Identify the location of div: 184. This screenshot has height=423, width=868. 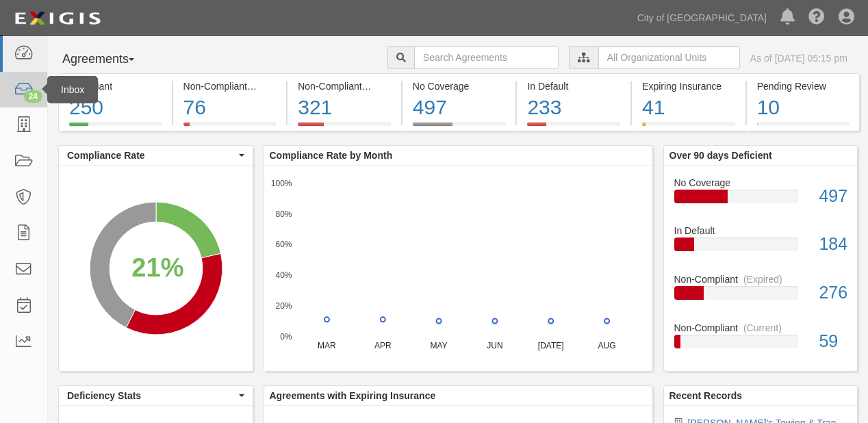
(832, 244).